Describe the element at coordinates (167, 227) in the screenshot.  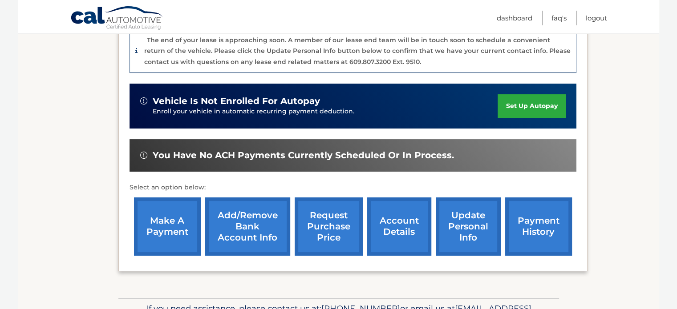
I see `a: make a payment` at that location.